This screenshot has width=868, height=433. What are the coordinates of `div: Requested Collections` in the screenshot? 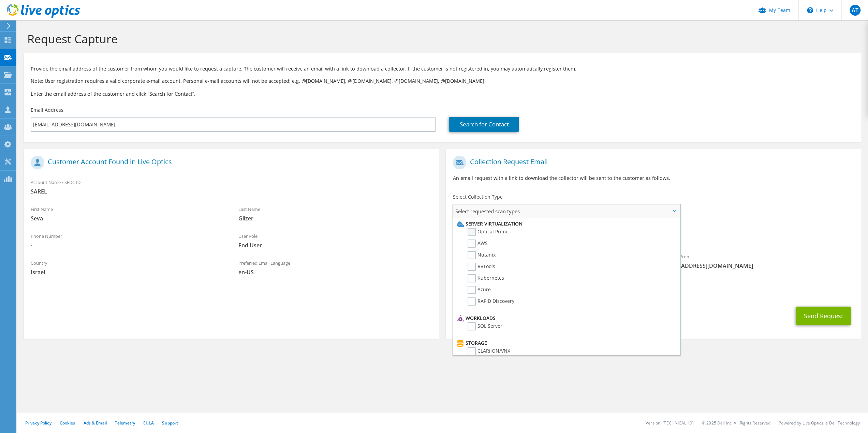 It's located at (653, 233).